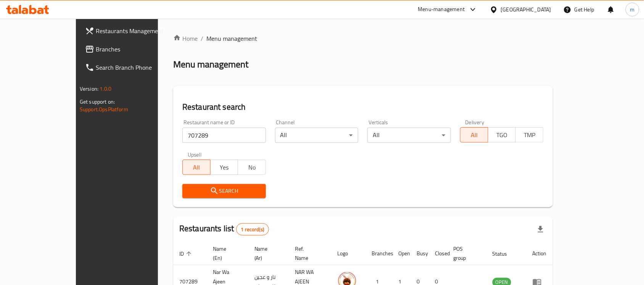 The width and height of the screenshot is (644, 285). I want to click on span: Name (En), so click(226, 253).